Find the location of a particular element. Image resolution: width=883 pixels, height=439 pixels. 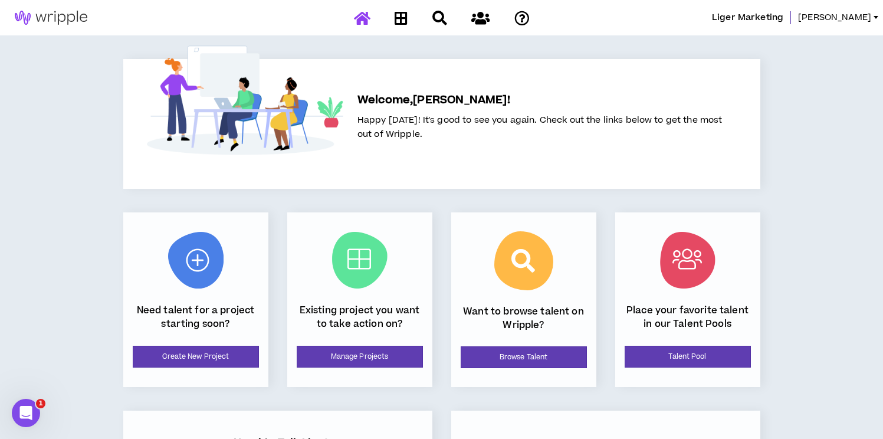

a: Manage Projects is located at coordinates (360, 356).